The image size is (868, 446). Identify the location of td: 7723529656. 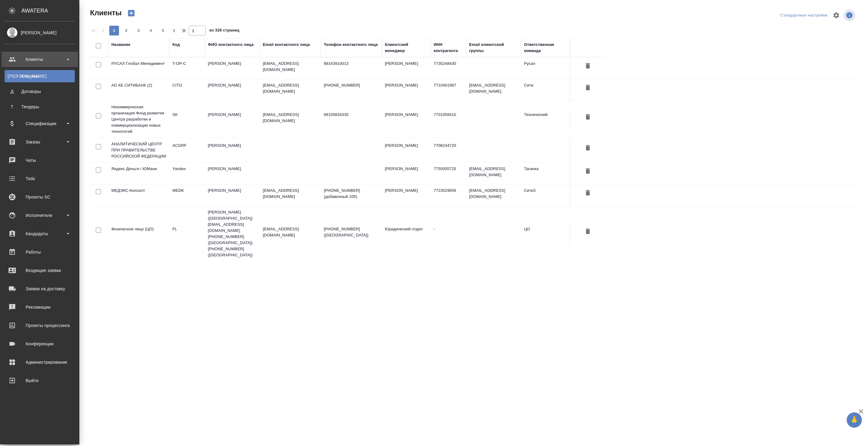
(448, 195).